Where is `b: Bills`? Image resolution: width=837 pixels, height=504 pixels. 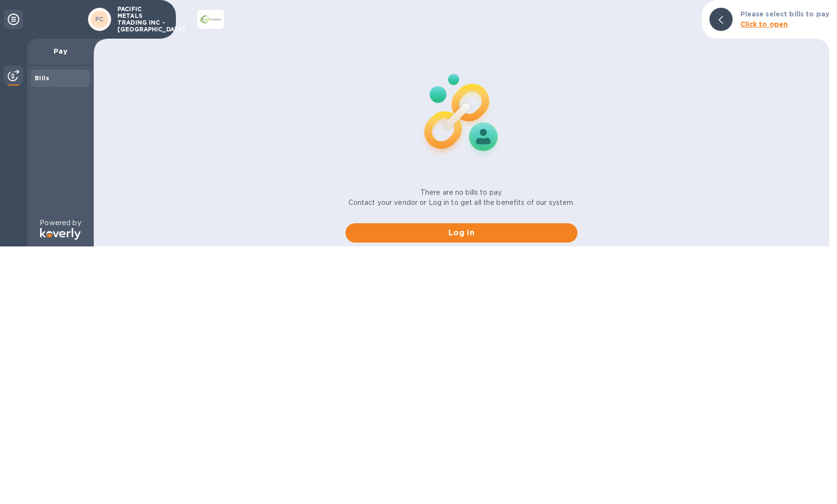 b: Bills is located at coordinates (42, 78).